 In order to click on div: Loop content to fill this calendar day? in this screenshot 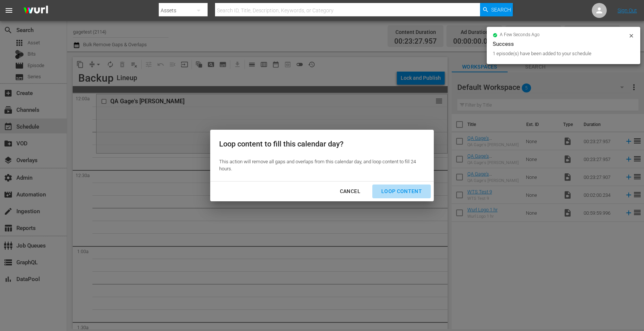, I will do `click(320, 144)`.